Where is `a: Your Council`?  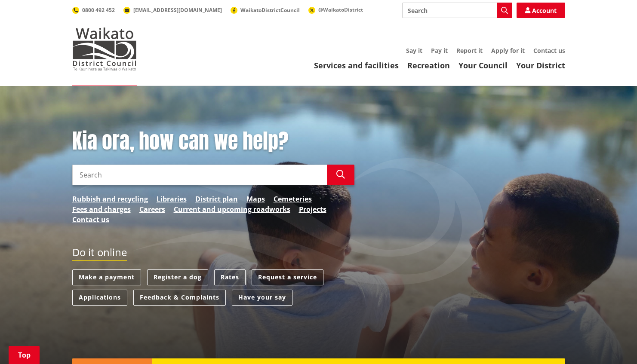
a: Your Council is located at coordinates (483, 65).